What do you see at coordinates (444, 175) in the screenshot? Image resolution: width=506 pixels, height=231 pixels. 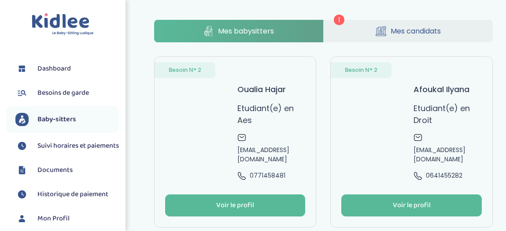 I see `span: 0641455282` at bounding box center [444, 175].